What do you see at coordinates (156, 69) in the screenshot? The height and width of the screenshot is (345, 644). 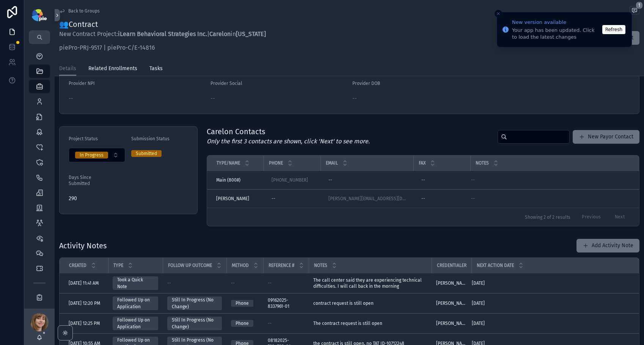 I see `span: Tasks` at bounding box center [156, 69].